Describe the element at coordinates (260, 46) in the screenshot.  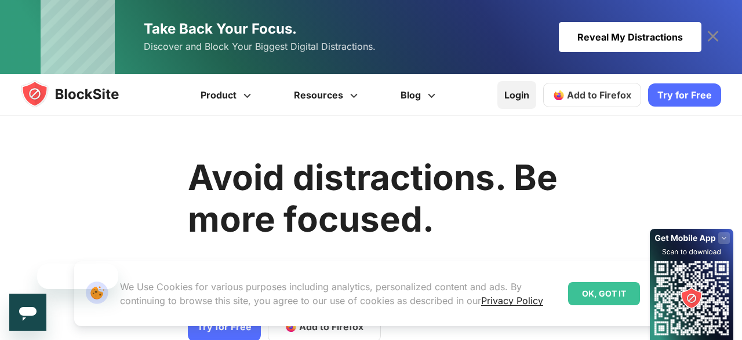
I see `span: Discover and Block Your Biggest Digital Distractions.` at that location.